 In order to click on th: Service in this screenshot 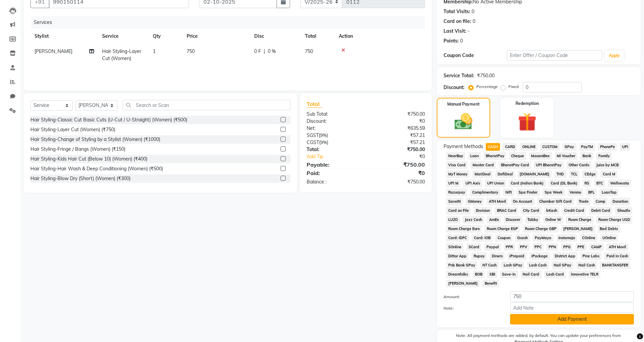, I will do `click(124, 36)`.